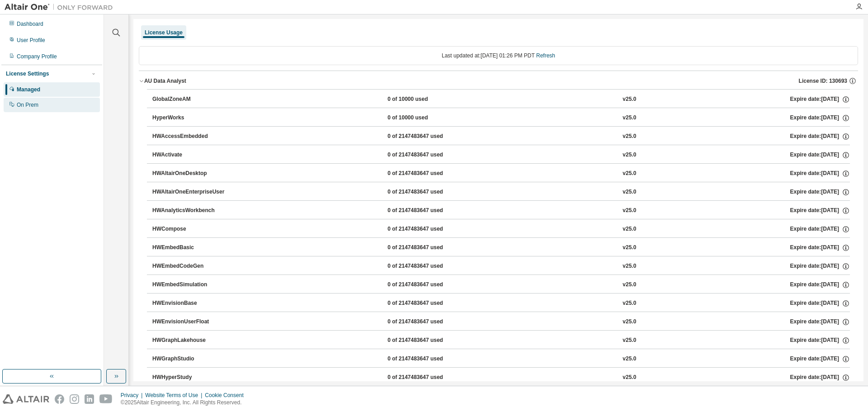 This screenshot has width=868, height=412. I want to click on img: altair_logo.svg, so click(26, 399).